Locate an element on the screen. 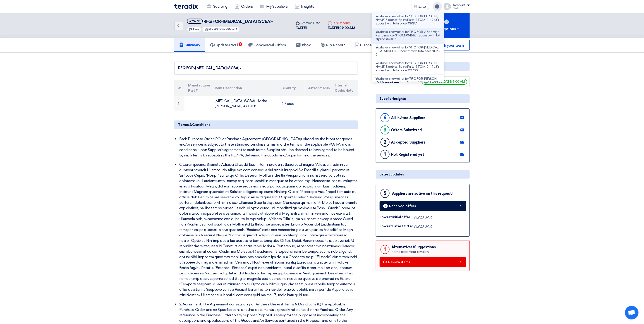 The height and width of the screenshot is (324, 644). td: 4 Pieces is located at coordinates (291, 103).